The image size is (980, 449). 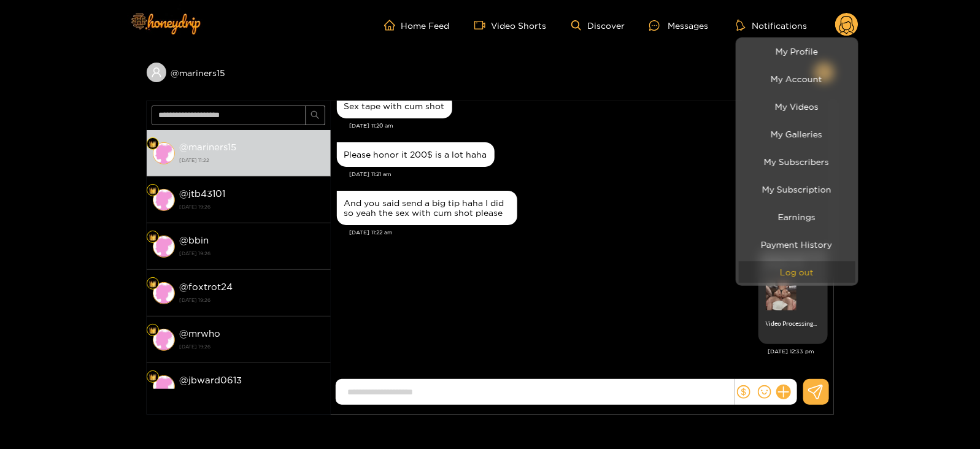 I want to click on button: Log out, so click(x=797, y=272).